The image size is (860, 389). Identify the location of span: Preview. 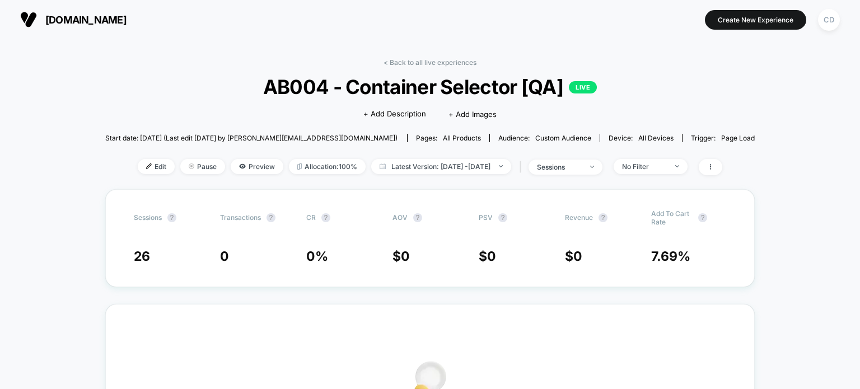
(257, 166).